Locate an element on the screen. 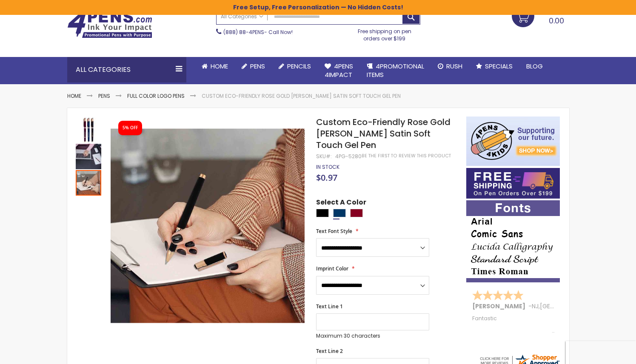 The height and width of the screenshot is (364, 636). span: Select A Color is located at coordinates (342, 203).